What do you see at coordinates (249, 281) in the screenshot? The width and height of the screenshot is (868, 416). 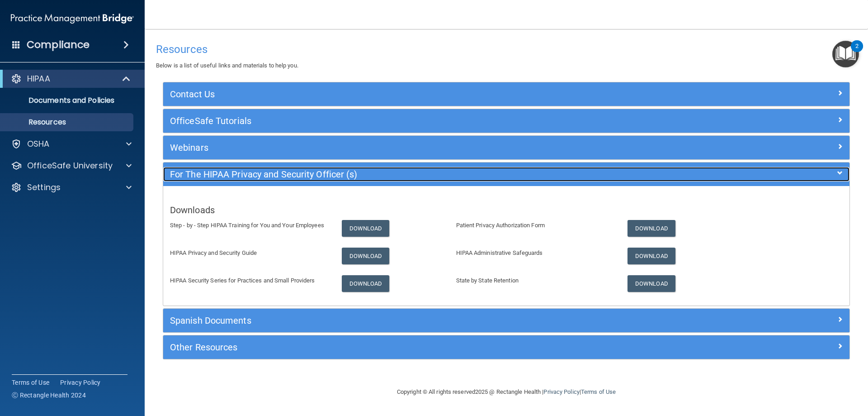 I see `p: HIPAA Security Series for Practices and Small Providers` at bounding box center [249, 281].